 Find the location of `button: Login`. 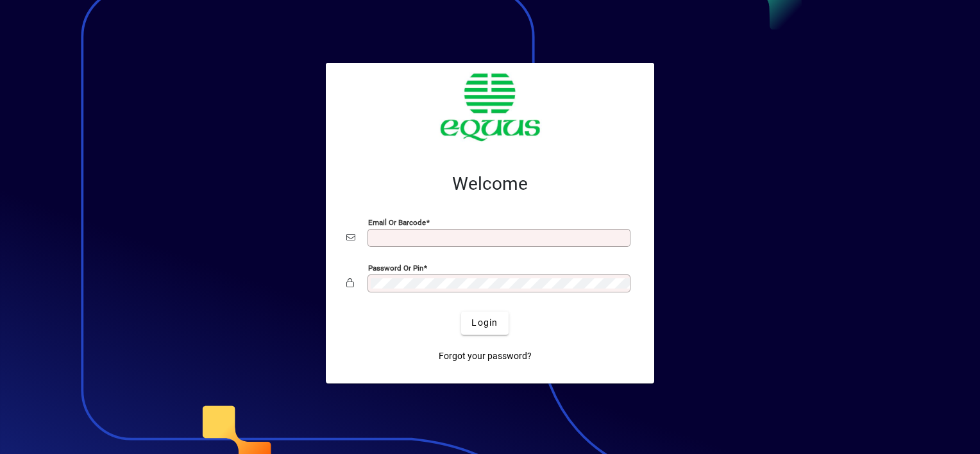

button: Login is located at coordinates (484, 323).